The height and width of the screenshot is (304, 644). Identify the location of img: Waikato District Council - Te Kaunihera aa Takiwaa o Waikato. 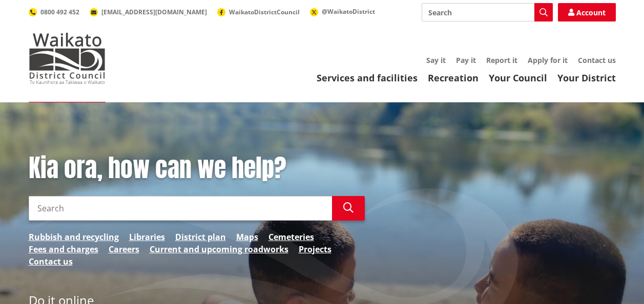
(67, 58).